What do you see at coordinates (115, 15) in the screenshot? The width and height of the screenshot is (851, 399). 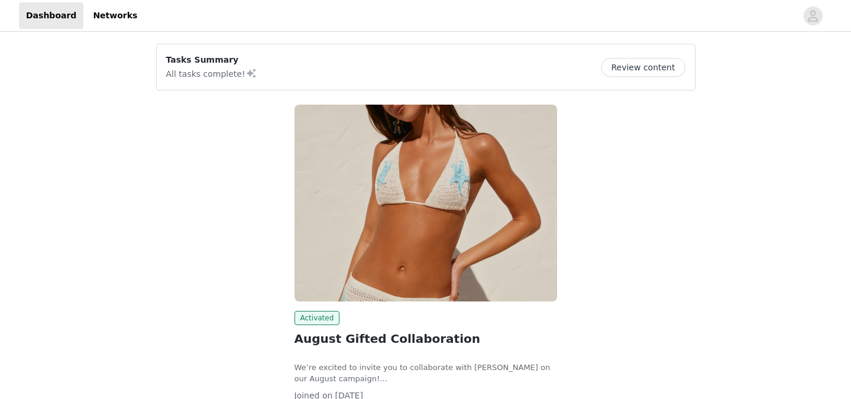 I see `a: Networks` at bounding box center [115, 15].